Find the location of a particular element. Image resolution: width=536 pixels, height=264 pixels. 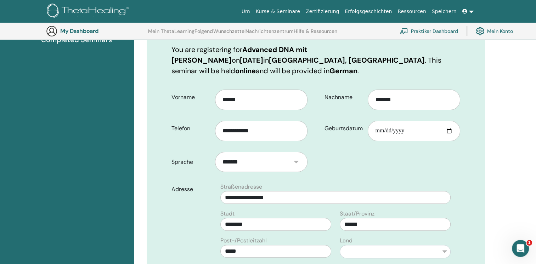

a: Wunschzettel is located at coordinates (229, 34).